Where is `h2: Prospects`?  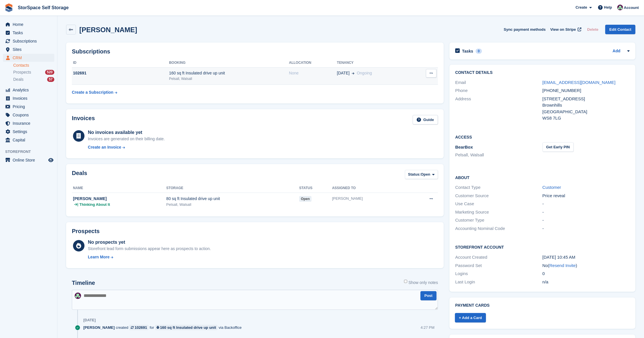
h2: Prospects is located at coordinates (86, 231).